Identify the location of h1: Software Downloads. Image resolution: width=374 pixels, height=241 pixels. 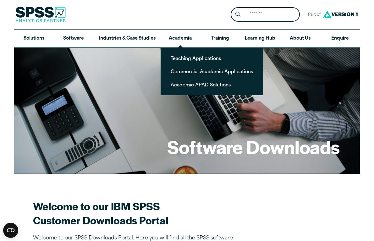
(253, 146).